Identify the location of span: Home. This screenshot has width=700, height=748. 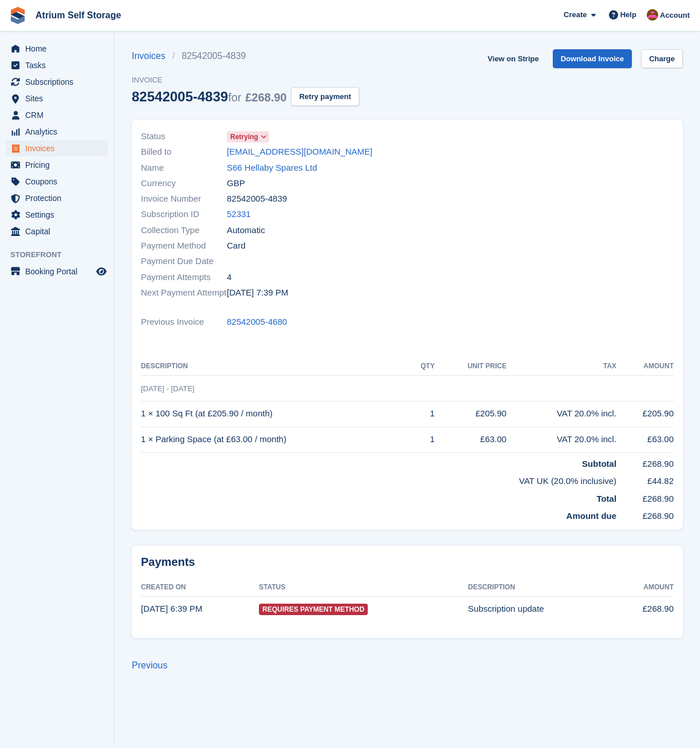
(60, 49).